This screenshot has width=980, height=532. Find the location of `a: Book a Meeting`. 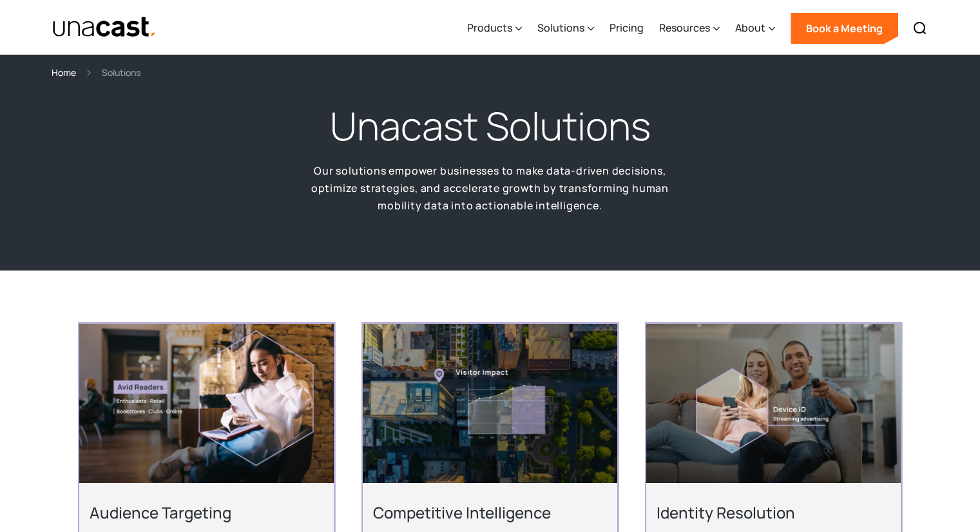

a: Book a Meeting is located at coordinates (844, 28).